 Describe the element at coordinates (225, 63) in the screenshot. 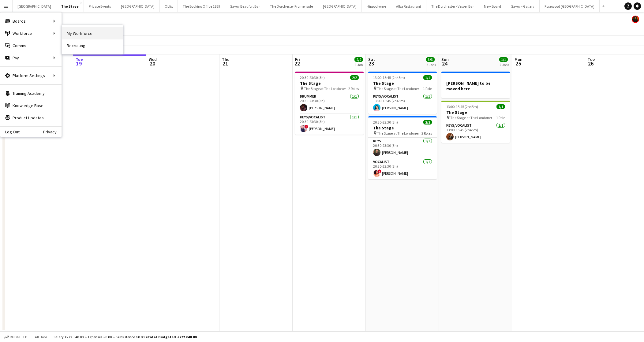

I see `span: 21` at that location.